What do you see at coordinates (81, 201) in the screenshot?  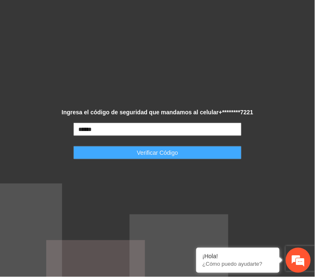 I see `textarea: Escriba su mensaje y pulse “Intro”` at bounding box center [81, 201].